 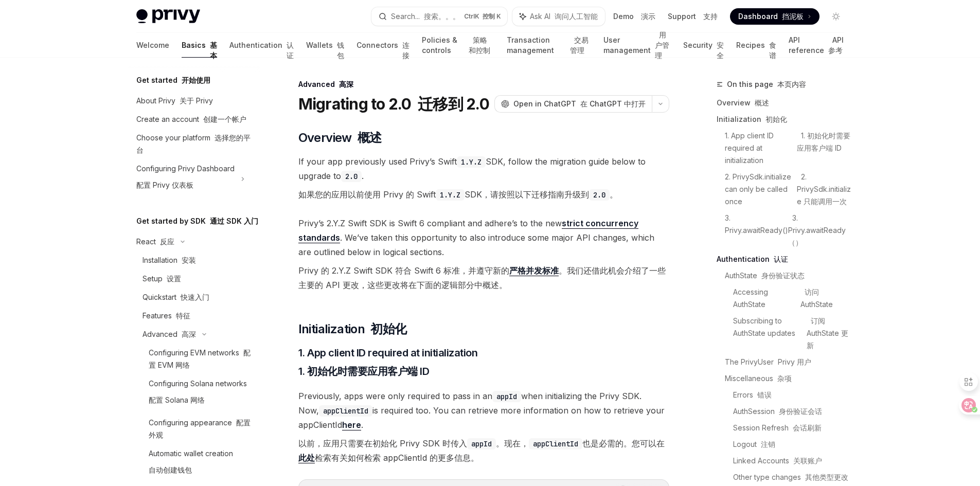 I want to click on font: 配置 Solana 网络, so click(x=176, y=400).